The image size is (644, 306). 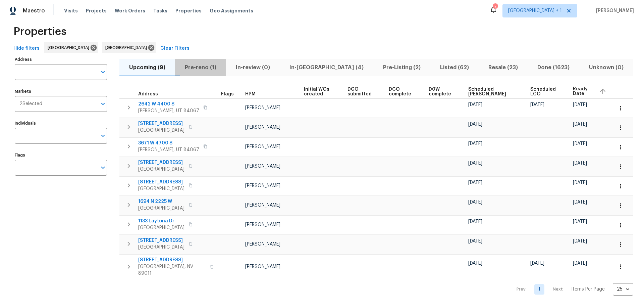 I want to click on label: Address, so click(x=61, y=60).